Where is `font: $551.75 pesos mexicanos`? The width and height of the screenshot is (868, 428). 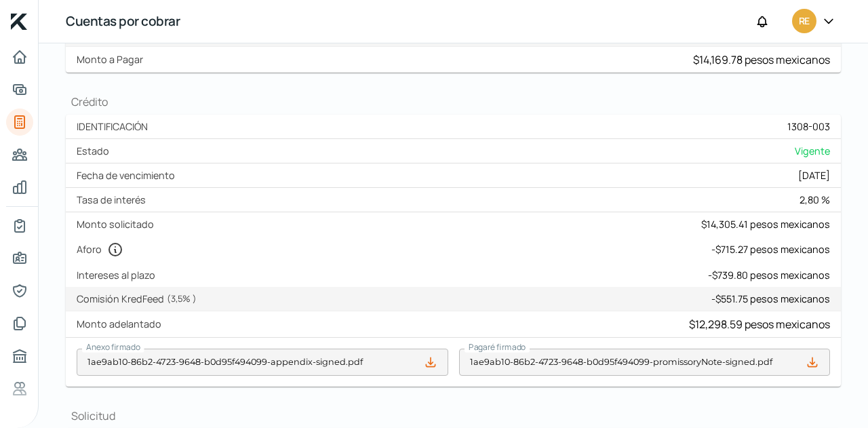
font: $551.75 pesos mexicanos is located at coordinates (772, 298).